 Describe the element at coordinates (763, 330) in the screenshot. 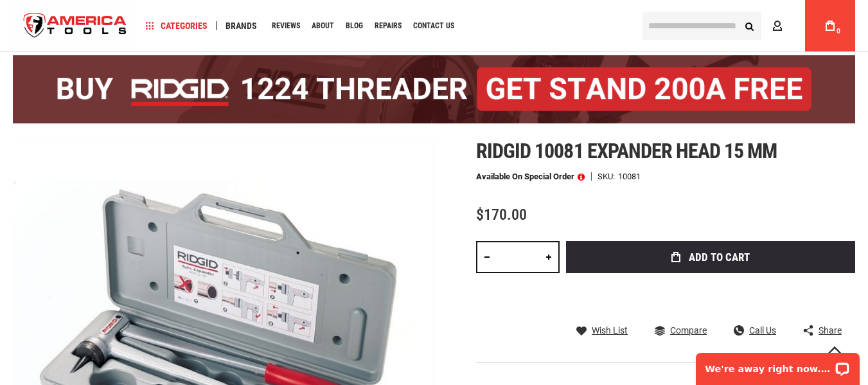

I see `span: Call Us` at that location.